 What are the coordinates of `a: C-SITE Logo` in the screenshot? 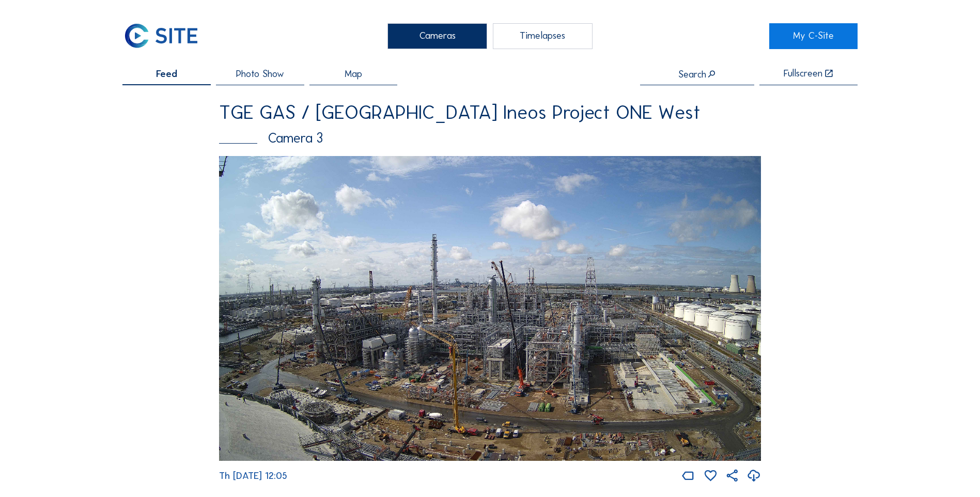 It's located at (166, 36).